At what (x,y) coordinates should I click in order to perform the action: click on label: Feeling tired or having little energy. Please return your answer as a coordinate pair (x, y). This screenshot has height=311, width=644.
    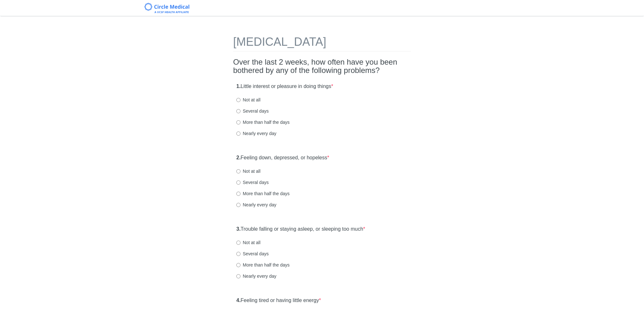
    Looking at the image, I should click on (279, 301).